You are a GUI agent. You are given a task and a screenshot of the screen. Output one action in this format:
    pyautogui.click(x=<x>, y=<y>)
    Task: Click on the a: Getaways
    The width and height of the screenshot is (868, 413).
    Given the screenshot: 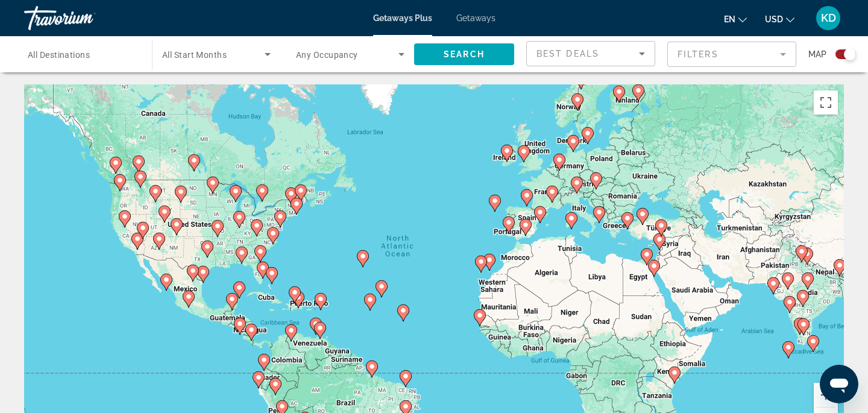 What is the action you would take?
    pyautogui.click(x=476, y=18)
    